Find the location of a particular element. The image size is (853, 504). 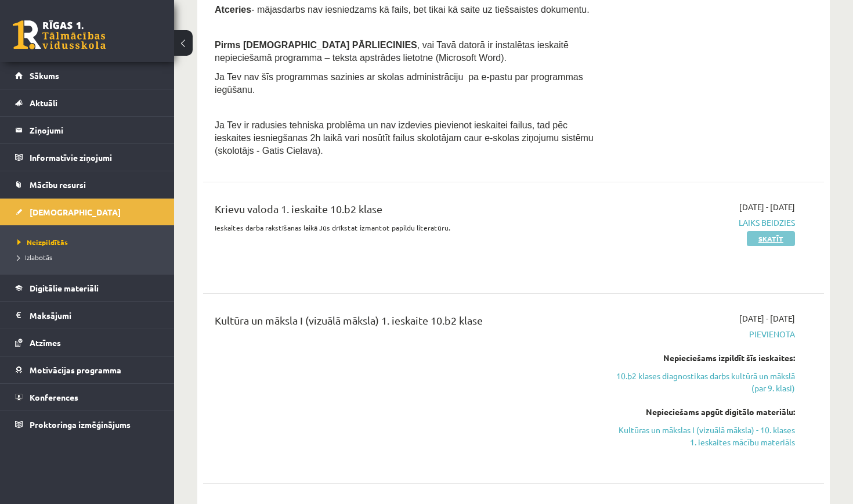

a: Maksājumi is located at coordinates (87, 315).